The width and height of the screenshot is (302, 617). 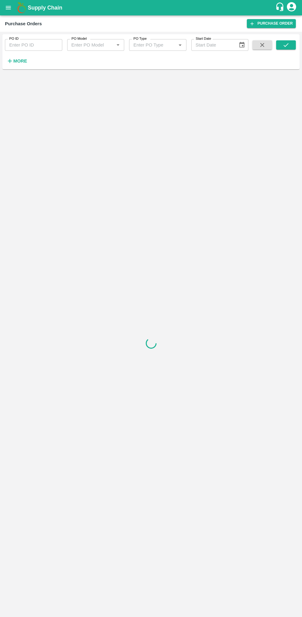 What do you see at coordinates (151, 8) in the screenshot?
I see `a: Supply Chain` at bounding box center [151, 8].